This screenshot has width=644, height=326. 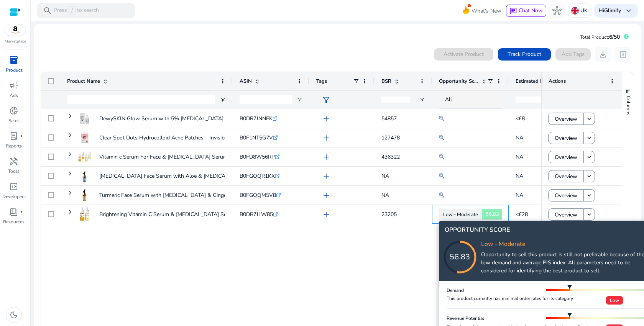 I want to click on span: ASIN, so click(x=246, y=81).